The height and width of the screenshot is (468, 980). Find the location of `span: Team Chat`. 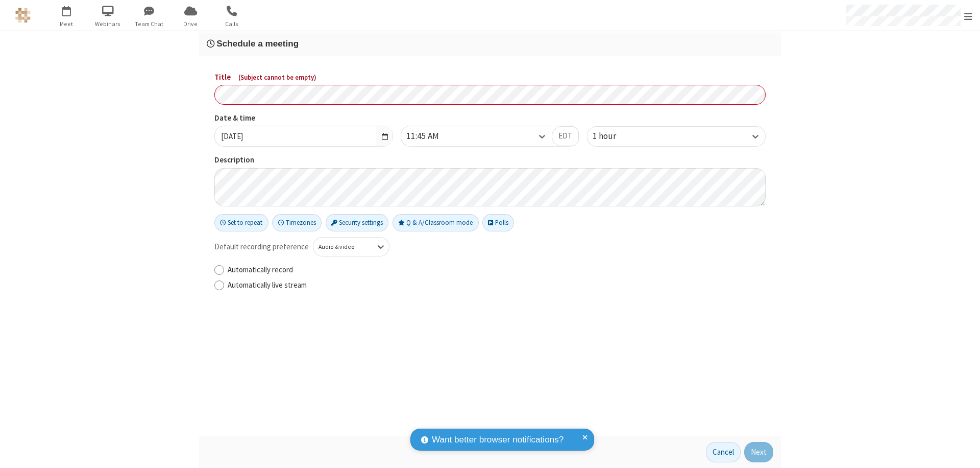

span: Team Chat is located at coordinates (149, 24).